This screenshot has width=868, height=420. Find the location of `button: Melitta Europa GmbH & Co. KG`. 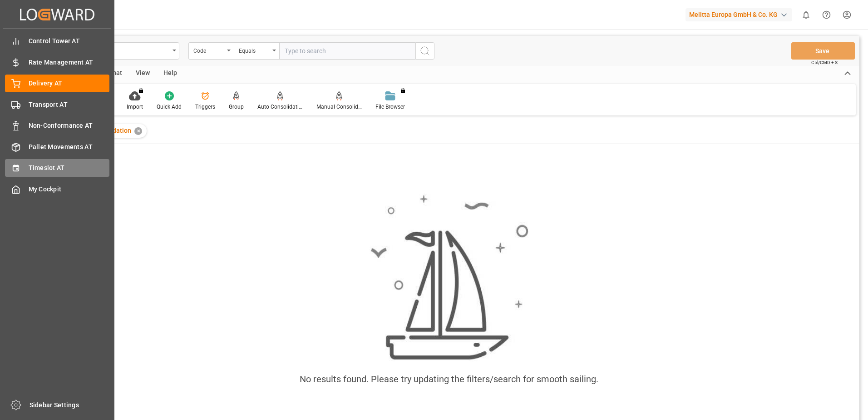

button: Melitta Europa GmbH & Co. KG is located at coordinates (740, 14).